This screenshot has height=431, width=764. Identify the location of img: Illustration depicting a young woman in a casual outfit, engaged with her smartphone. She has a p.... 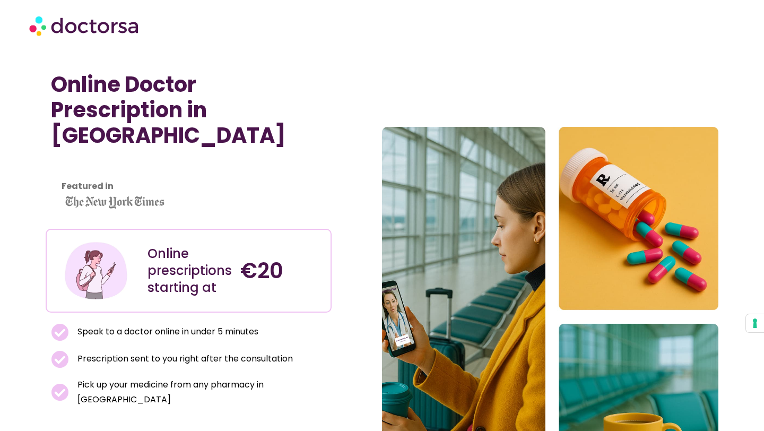
(96, 271).